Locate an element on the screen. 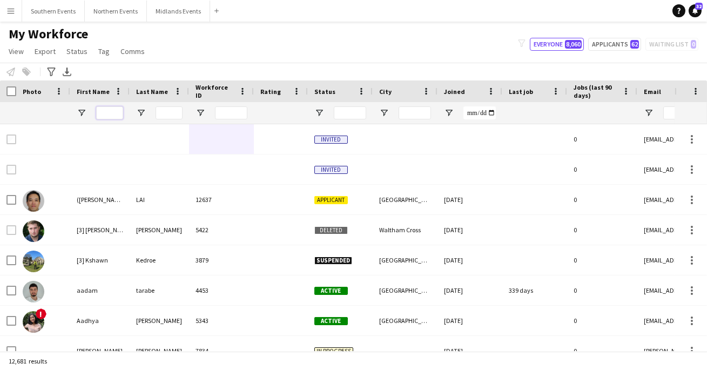  button: Everyone8,060 is located at coordinates (557, 44).